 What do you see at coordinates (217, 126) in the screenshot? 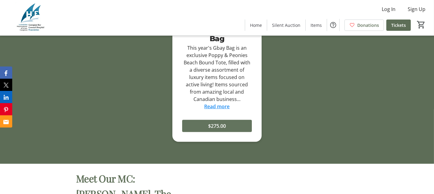
I see `span: $275.00` at bounding box center [217, 126].